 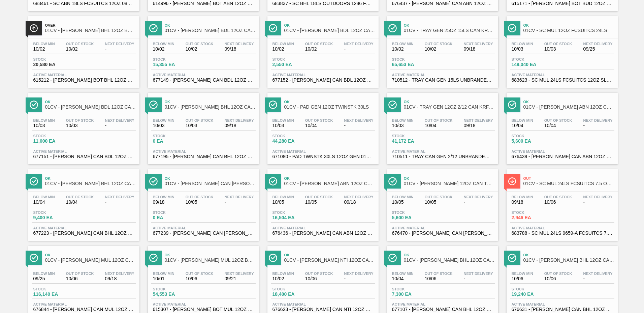 I want to click on span: 676470 - CARR CAN BUD 12OZ TWNSTK 30/12 CAN 0922, so click(x=443, y=233).